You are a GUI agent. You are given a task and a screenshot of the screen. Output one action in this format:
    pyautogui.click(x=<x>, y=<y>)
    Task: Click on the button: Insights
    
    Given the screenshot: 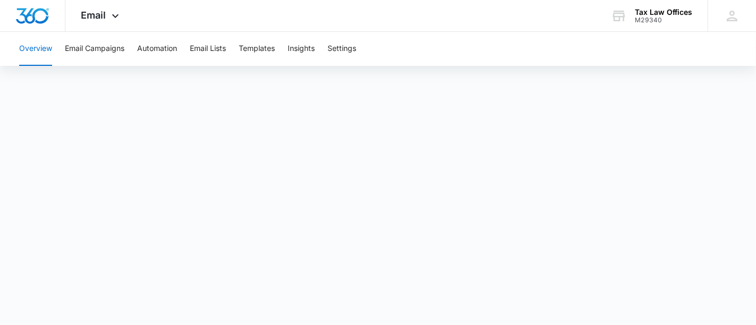 What is the action you would take?
    pyautogui.click(x=301, y=49)
    